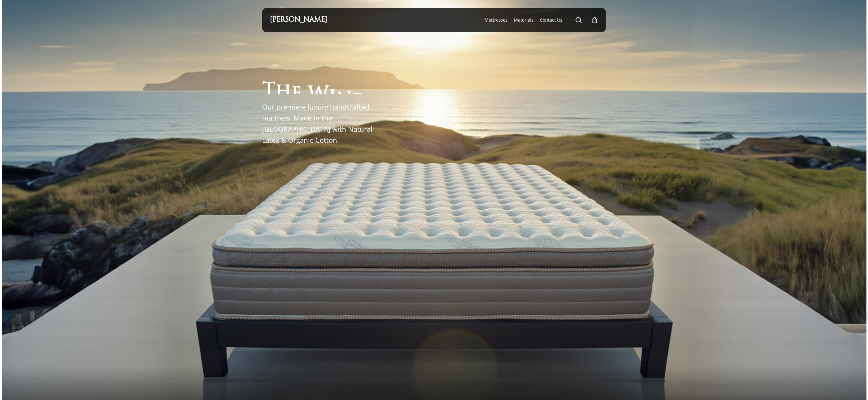  Describe the element at coordinates (359, 101) in the screenshot. I see `span: d` at that location.